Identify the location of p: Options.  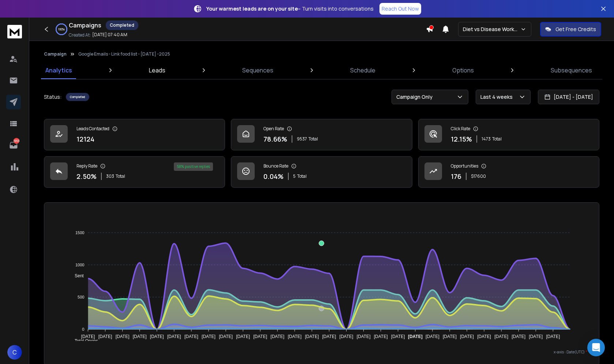
(462, 70).